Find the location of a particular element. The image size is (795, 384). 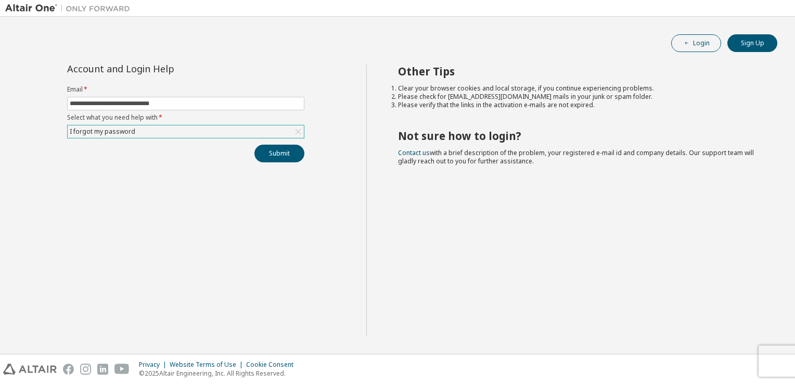

li: Clear your browser cookies and local storage, if you continue experiencing problems. is located at coordinates (578, 88).